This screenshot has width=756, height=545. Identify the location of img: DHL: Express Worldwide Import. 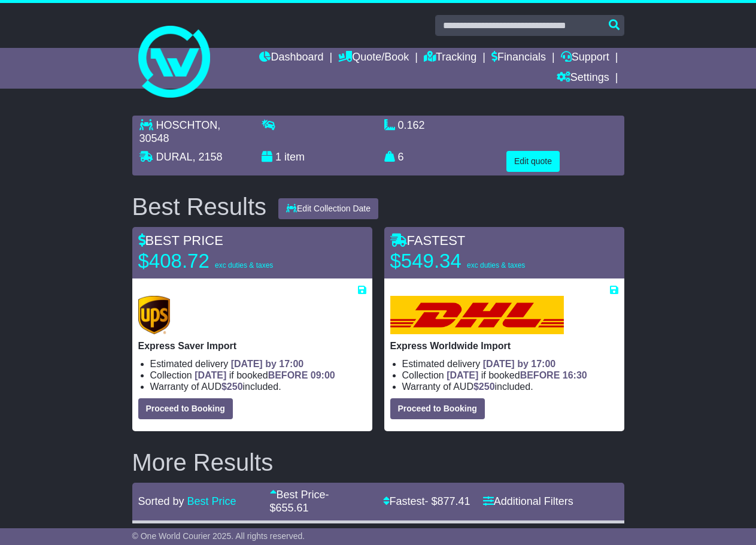
(477, 315).